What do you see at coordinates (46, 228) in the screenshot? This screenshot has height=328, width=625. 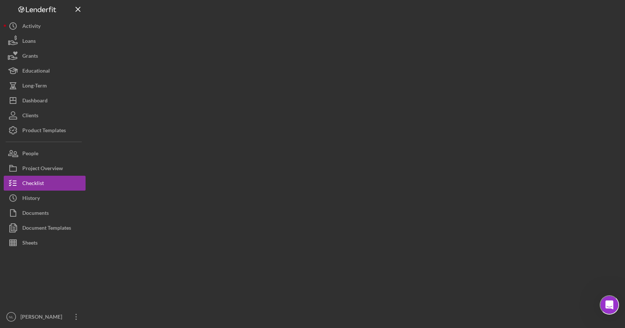 I see `div: Document Templates` at bounding box center [46, 228].